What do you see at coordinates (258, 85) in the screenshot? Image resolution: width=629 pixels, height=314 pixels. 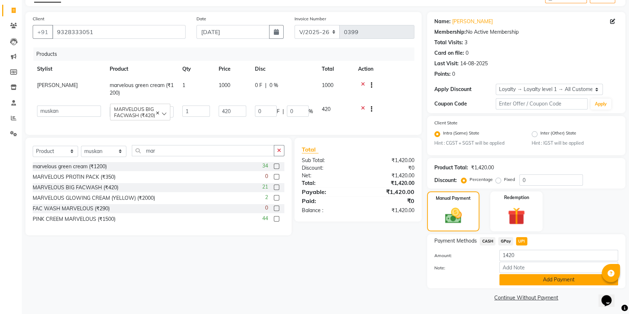 I see `span: 0 F` at bounding box center [258, 85].